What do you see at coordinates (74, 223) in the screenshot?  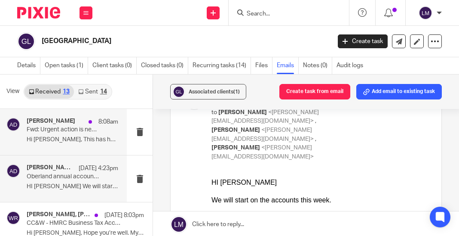 I see `p: CC&W - HMRC Business Tax Account Online Access` at bounding box center [74, 223].